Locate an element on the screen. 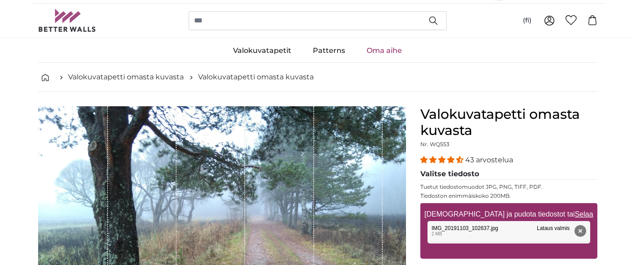 The height and width of the screenshot is (265, 635). span: 4.40 stars is located at coordinates (443, 160).